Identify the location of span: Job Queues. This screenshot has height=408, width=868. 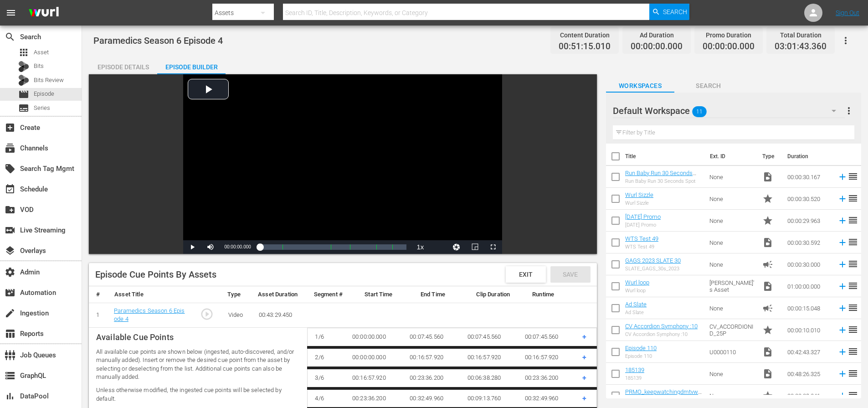
(10, 355).